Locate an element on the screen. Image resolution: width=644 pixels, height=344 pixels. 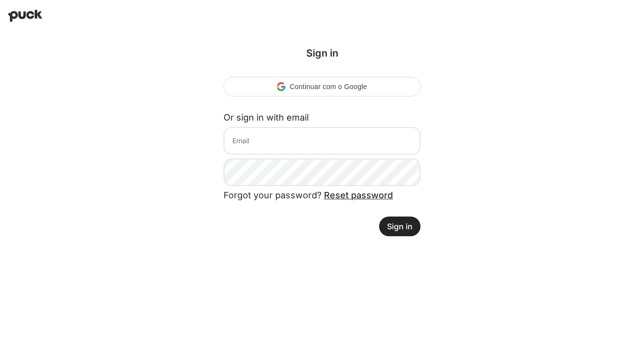
span: Forgot your password? is located at coordinates (308, 195).